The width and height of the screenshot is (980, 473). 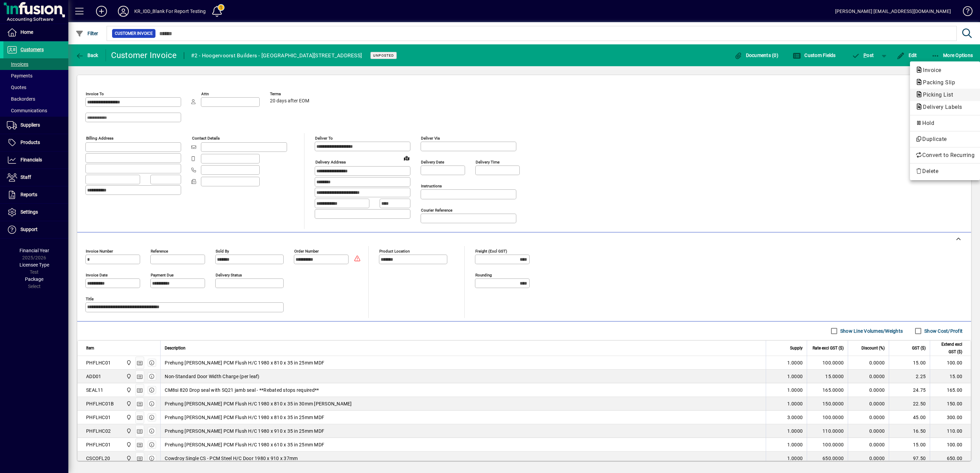 I want to click on span: Delivery Labels, so click(x=941, y=107).